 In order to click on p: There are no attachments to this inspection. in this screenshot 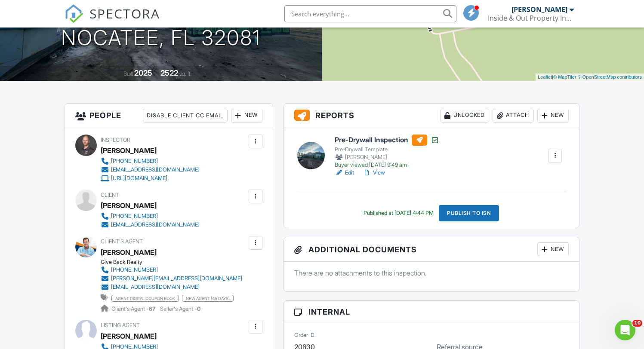, I will do `click(432, 273)`.